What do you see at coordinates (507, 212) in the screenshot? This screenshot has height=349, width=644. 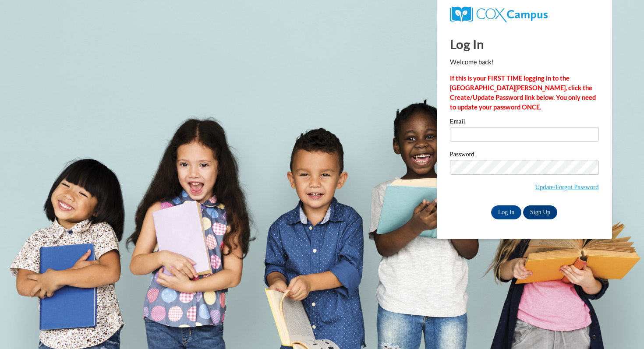 I see `input: Log In` at bounding box center [507, 212].